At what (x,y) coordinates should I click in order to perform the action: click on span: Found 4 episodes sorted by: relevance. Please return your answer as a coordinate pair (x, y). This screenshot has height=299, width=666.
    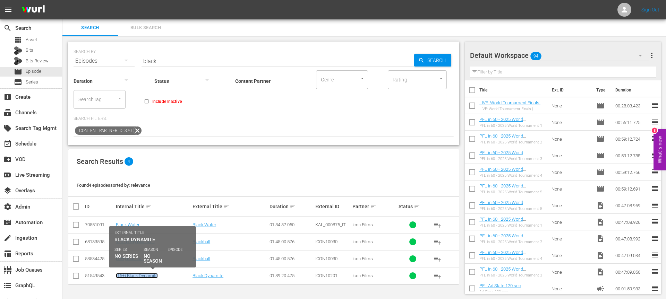
    Looking at the image, I should click on (113, 185).